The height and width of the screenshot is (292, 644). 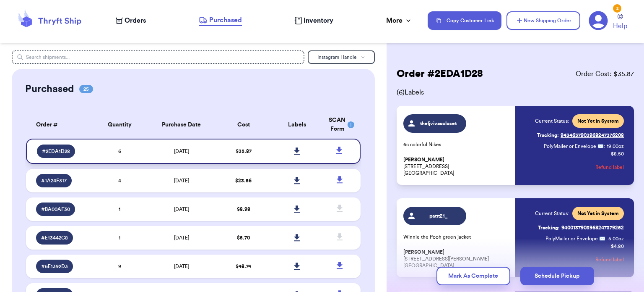 I want to click on a: Purchased, so click(x=220, y=21).